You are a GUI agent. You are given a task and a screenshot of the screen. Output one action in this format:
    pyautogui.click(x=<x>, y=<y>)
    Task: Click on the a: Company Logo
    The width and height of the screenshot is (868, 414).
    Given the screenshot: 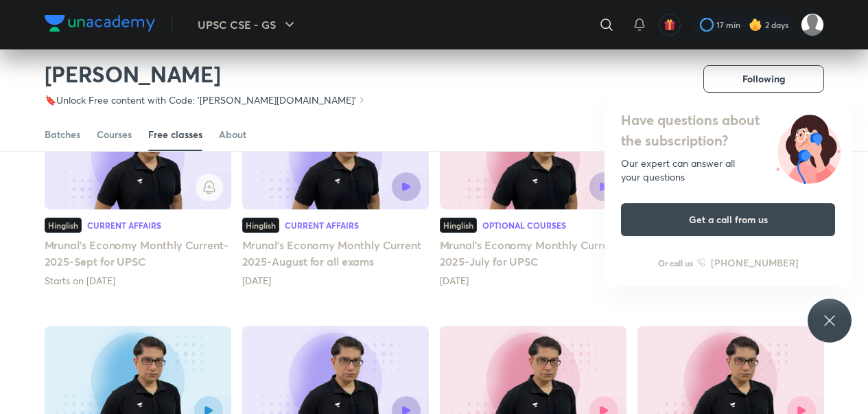 What is the action you would take?
    pyautogui.click(x=100, y=25)
    